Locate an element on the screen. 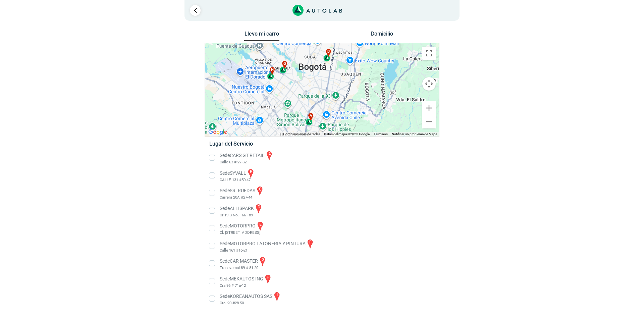 The image size is (644, 317). button: Controles de visualización del mapa is located at coordinates (429, 84).